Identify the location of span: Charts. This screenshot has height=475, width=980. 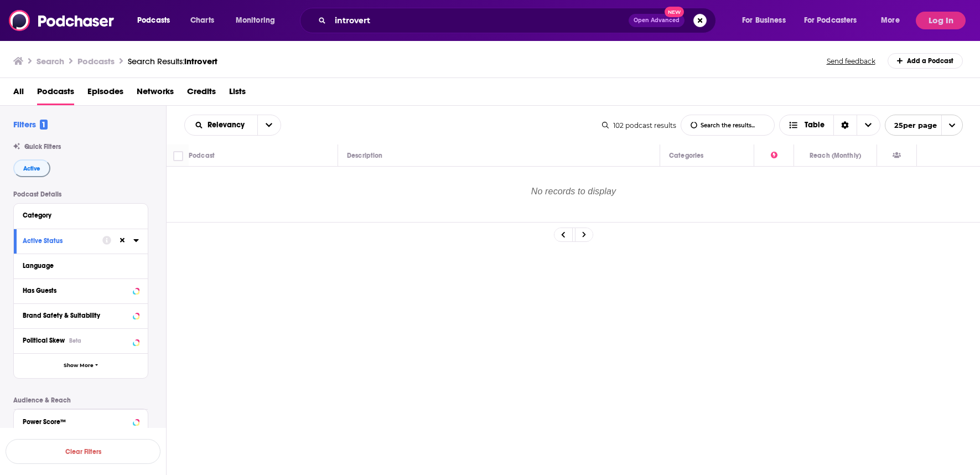
(202, 20).